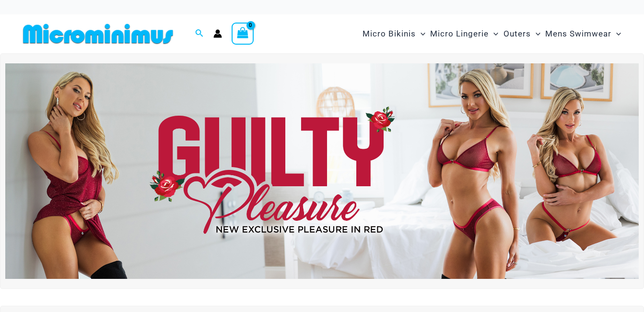  Describe the element at coordinates (322, 170) in the screenshot. I see `img: Guilty Pleasures Red Lingerie` at that location.